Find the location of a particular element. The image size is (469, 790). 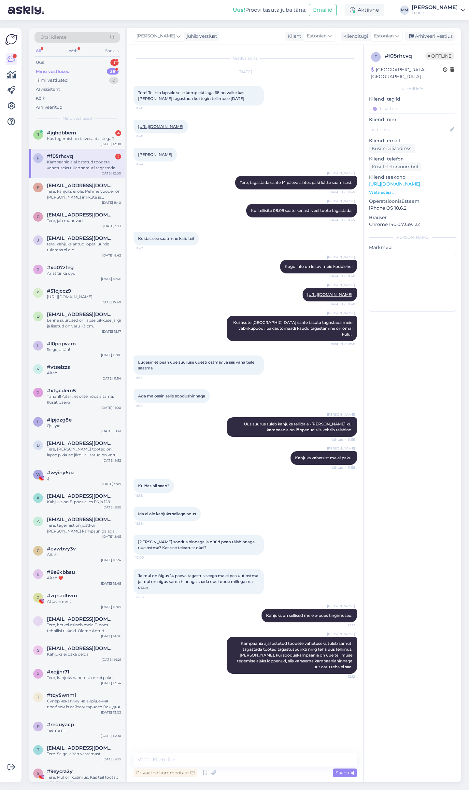

span: r is located at coordinates (38, 726).